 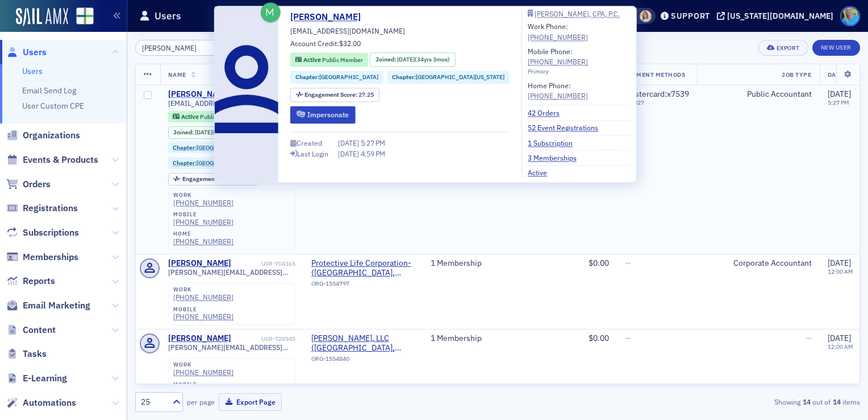 What do you see at coordinates (542, 173) in the screenshot?
I see `a: Active` at bounding box center [542, 173].